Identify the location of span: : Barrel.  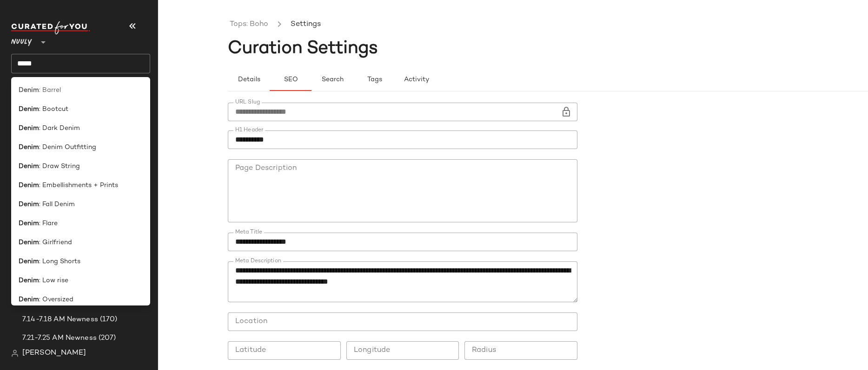
(50, 90).